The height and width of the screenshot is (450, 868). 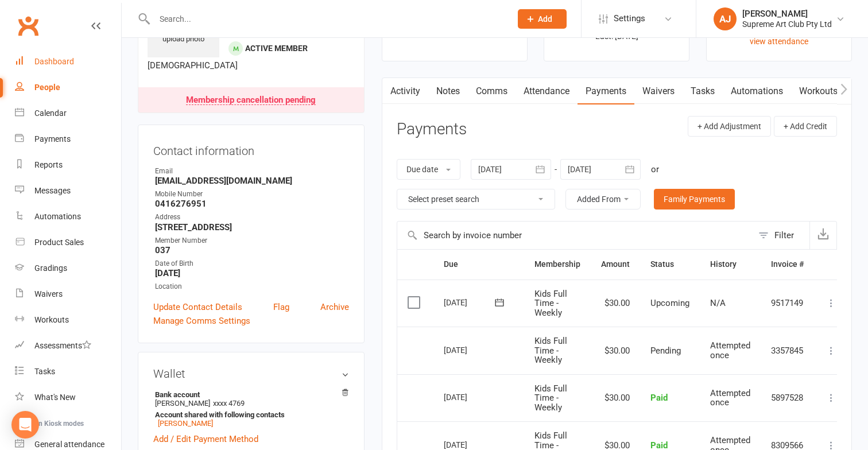 I want to click on a: Activity, so click(x=405, y=91).